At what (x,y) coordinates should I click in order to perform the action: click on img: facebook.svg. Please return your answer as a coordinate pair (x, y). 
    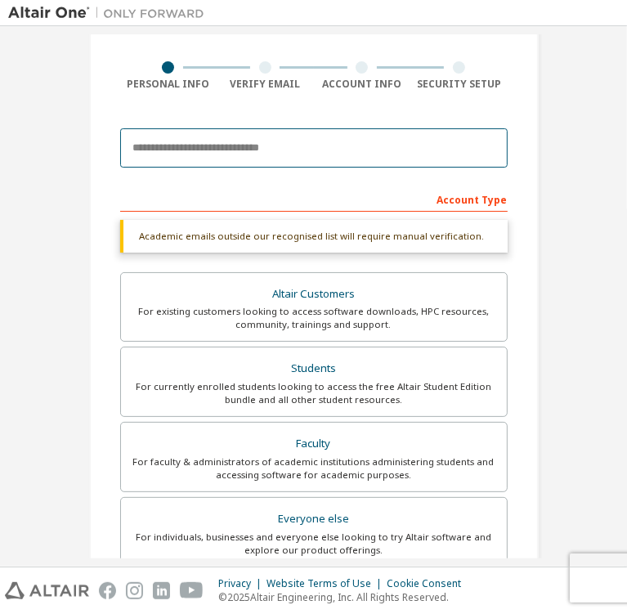
    Looking at the image, I should click on (107, 590).